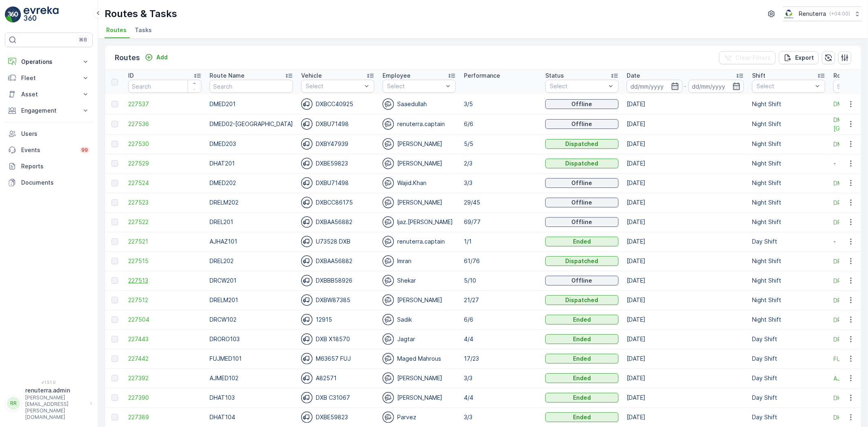 The width and height of the screenshot is (868, 427). What do you see at coordinates (13, 404) in the screenshot?
I see `div: RR` at bounding box center [13, 404].